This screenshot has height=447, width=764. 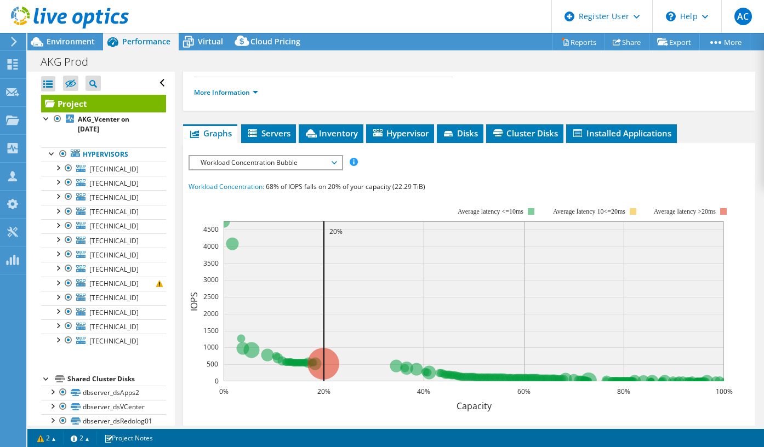 I want to click on a: More, so click(x=724, y=42).